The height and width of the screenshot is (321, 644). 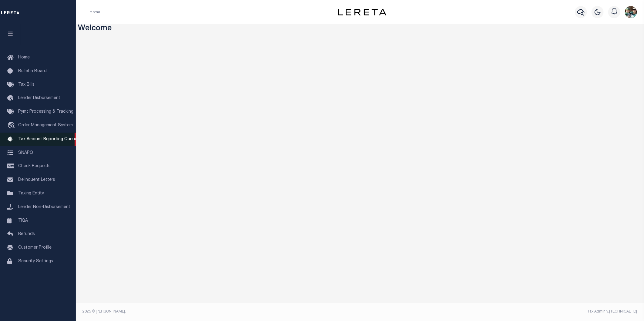 I want to click on span: Check Requests, so click(x=35, y=166).